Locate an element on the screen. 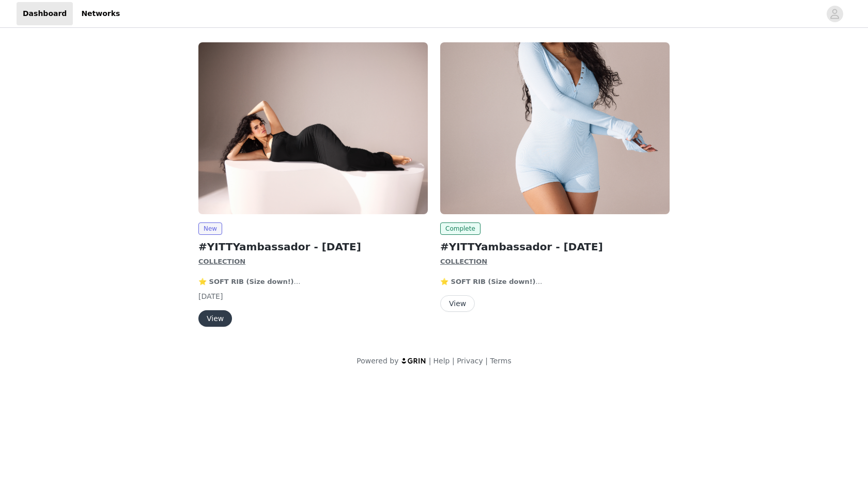 This screenshot has width=868, height=479. a: Dashboard is located at coordinates (44, 14).